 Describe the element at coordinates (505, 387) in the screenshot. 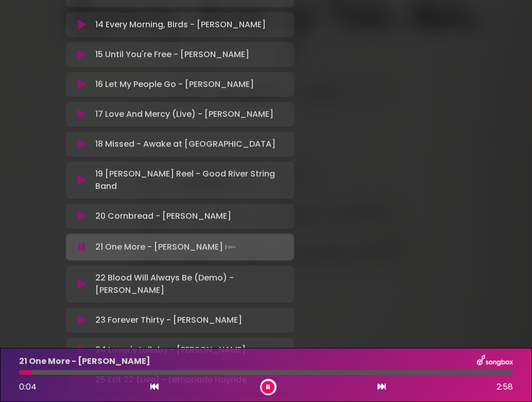

I see `span: 2:58` at that location.